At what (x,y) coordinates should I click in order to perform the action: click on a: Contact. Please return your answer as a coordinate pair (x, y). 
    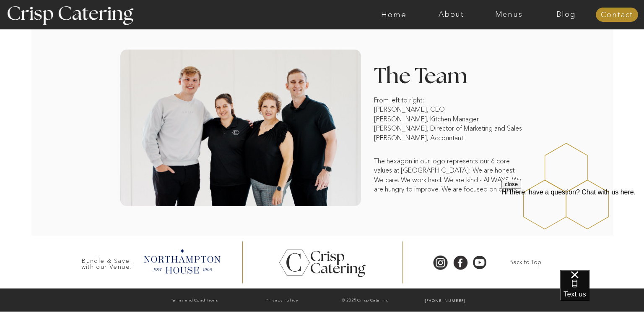
    Looking at the image, I should click on (616, 15).